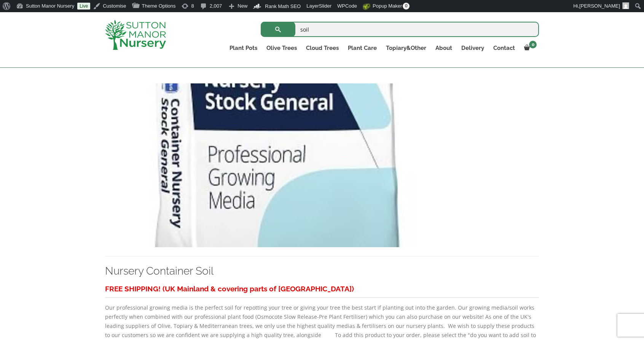 The image size is (644, 342). I want to click on input: Search..., so click(399, 30).